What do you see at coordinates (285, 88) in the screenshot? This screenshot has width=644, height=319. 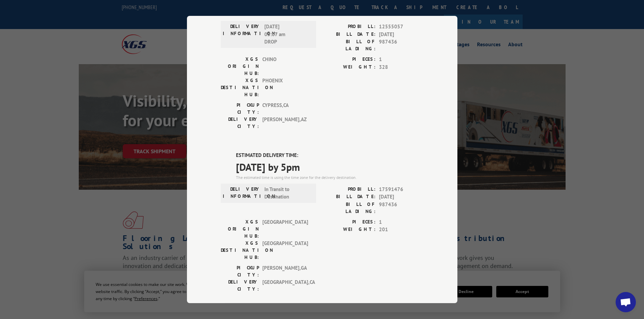 I see `span: PHOENIX` at bounding box center [285, 88].